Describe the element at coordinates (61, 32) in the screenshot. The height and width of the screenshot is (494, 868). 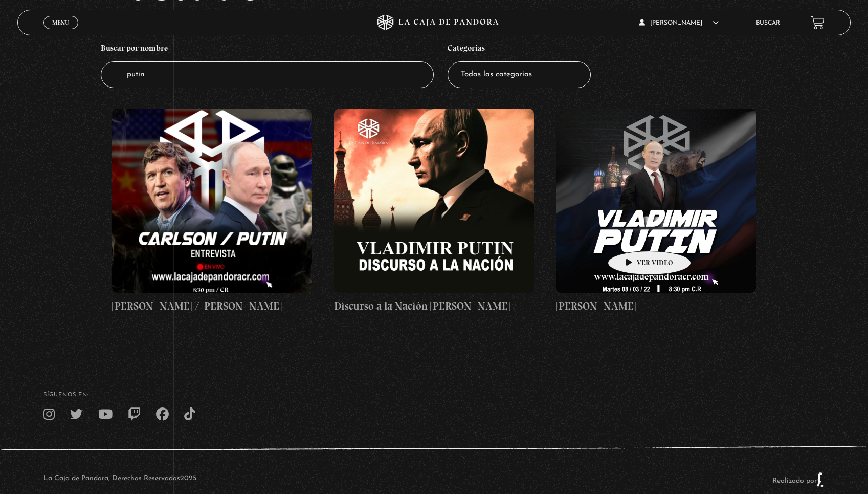
I see `span: Cerrar` at that location.